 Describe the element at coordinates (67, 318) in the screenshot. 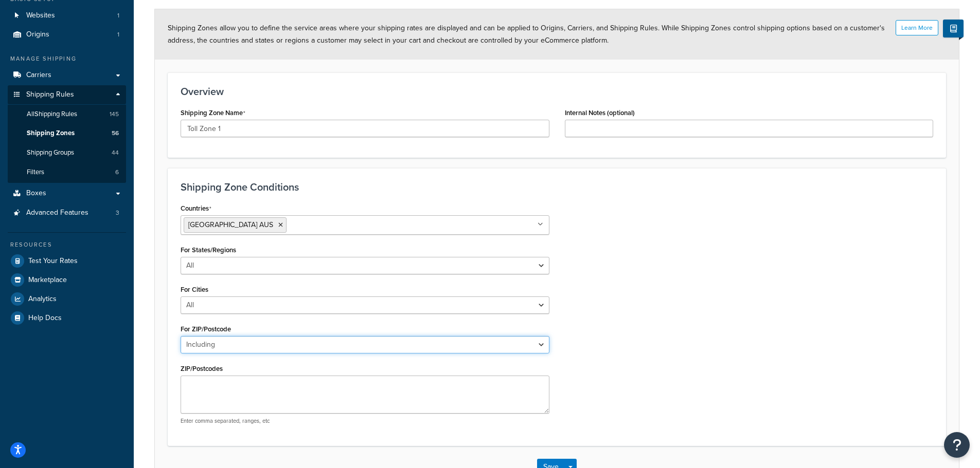

I see `a: Help Docs` at that location.